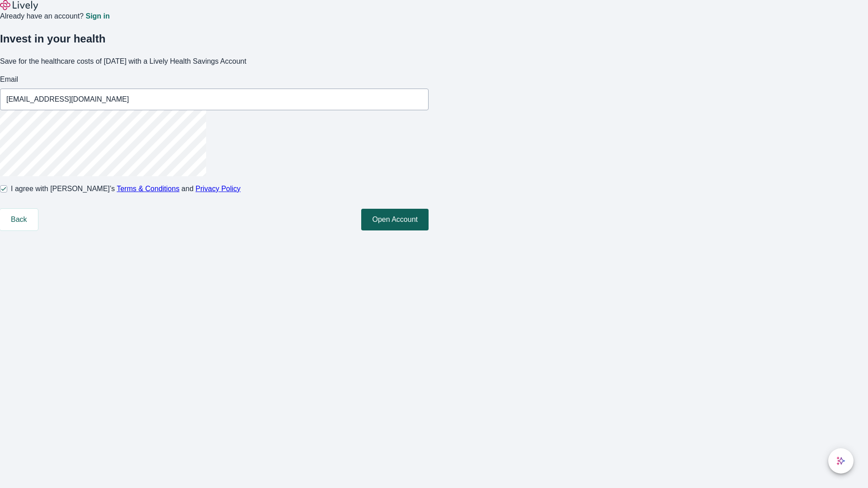  Describe the element at coordinates (148, 189) in the screenshot. I see `a: Terms & Conditions` at that location.